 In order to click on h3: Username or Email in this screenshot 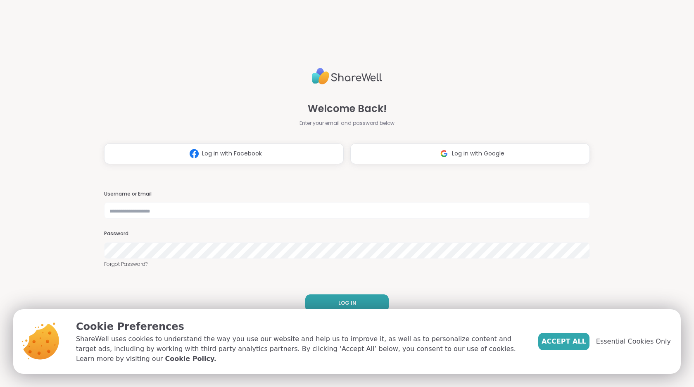, I will do `click(347, 194)`.